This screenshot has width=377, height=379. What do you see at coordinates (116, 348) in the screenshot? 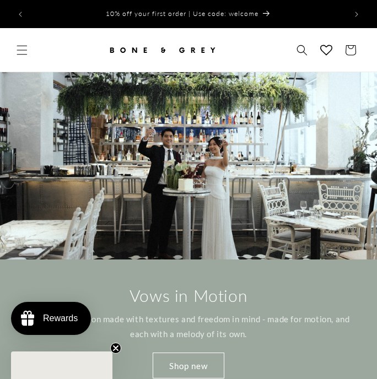
I see `button: Close teaser` at bounding box center [116, 348].